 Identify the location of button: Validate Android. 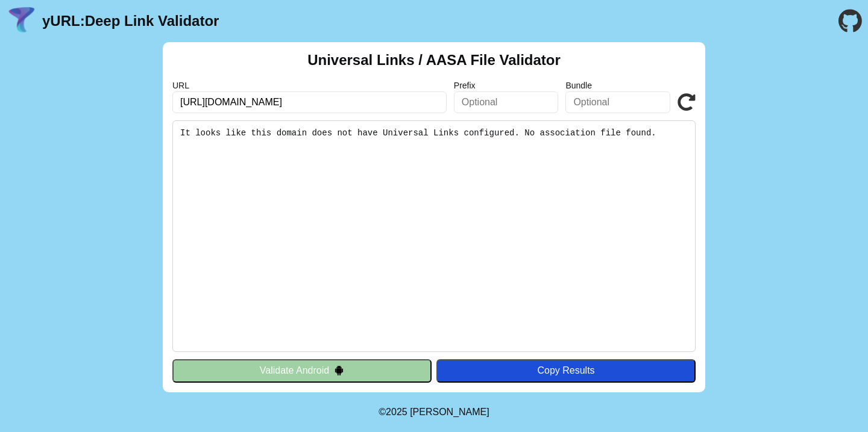
(302, 371).